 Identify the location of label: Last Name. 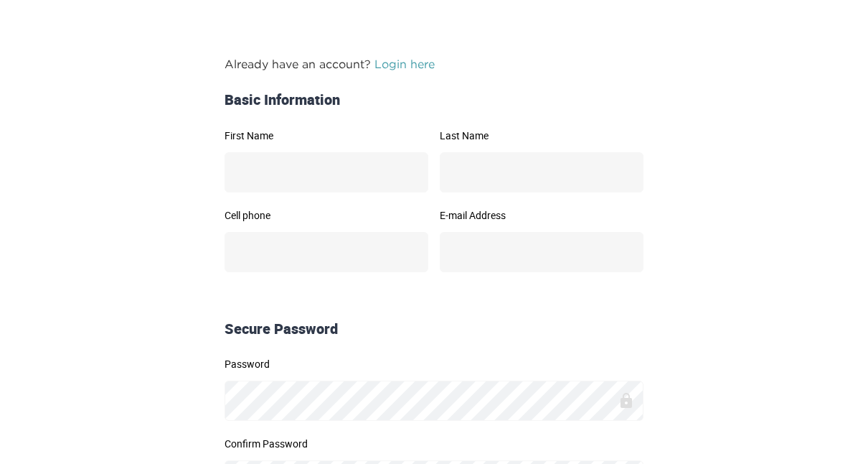
(541, 136).